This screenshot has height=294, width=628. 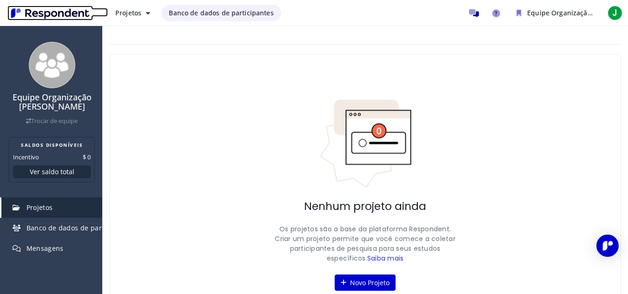 What do you see at coordinates (87, 157) in the screenshot?
I see `font: $ 0` at bounding box center [87, 157].